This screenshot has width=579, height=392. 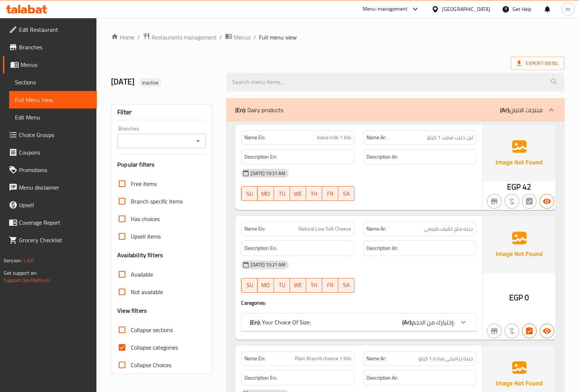 What do you see at coordinates (50, 30) in the screenshot?
I see `a: Edit Restaurant` at bounding box center [50, 30].